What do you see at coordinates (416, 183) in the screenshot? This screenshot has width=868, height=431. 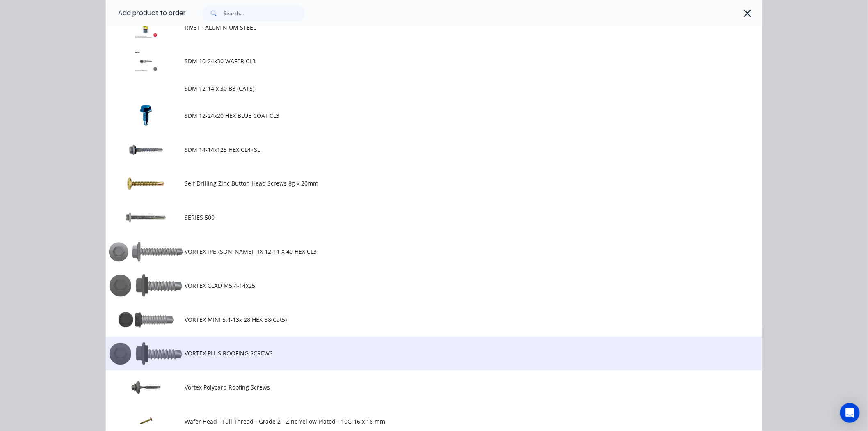 I see `span: Self Drilling Zinc Button Head Screws 8g x 20mm` at bounding box center [416, 183].